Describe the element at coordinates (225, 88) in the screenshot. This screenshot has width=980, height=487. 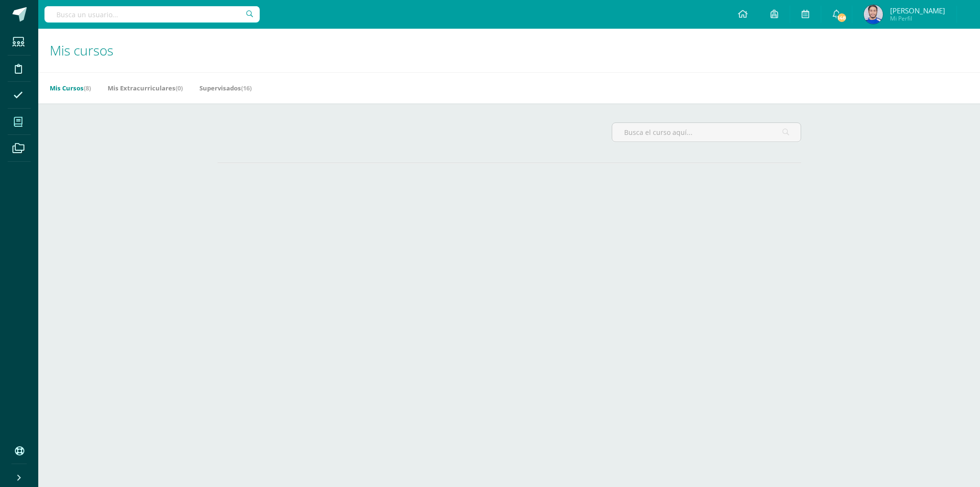
I see `a: Supervisados(16)` at that location.